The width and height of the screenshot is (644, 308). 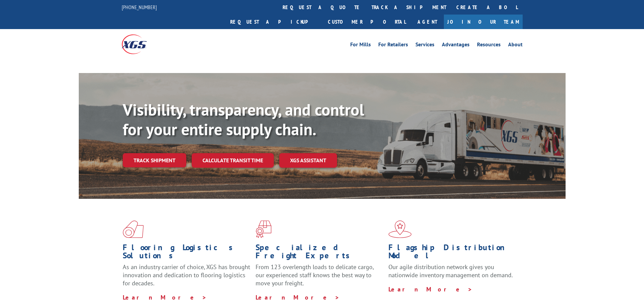 I want to click on a: Join Our Team, so click(x=483, y=22).